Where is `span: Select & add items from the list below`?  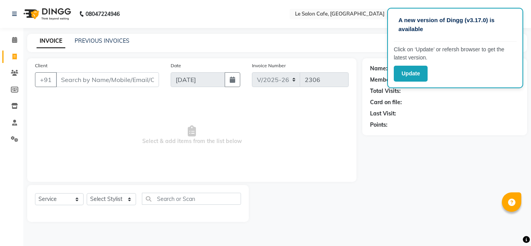 span: Select & add items from the list below is located at coordinates (192, 135).